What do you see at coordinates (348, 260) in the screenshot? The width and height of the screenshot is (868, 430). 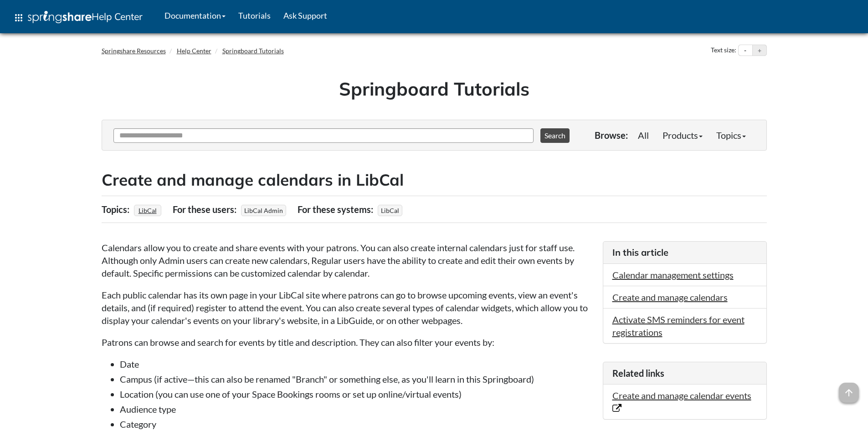 I see `p: Calendars allow you to create and share events with your patrons. You can also create internal ca...` at bounding box center [348, 260].